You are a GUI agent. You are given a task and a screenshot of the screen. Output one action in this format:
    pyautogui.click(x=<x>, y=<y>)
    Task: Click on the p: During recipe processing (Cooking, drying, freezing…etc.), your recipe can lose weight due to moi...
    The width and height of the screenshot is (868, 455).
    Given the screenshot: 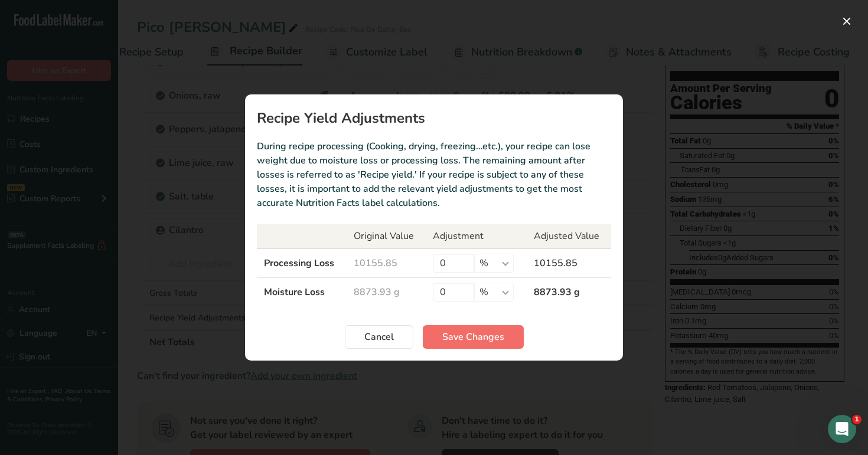 What is the action you would take?
    pyautogui.click(x=434, y=175)
    